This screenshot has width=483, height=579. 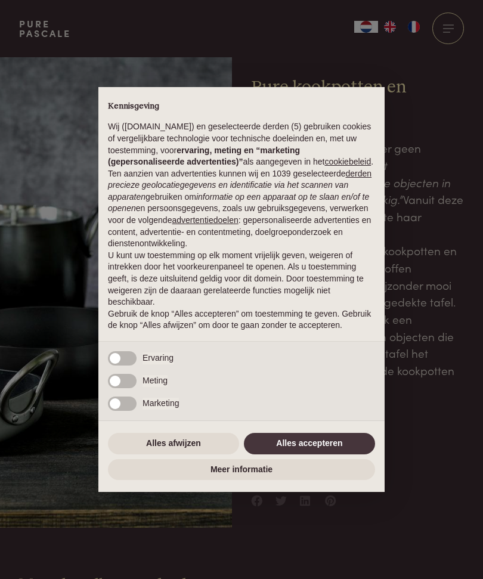 What do you see at coordinates (160, 404) in the screenshot?
I see `span: Marketing` at bounding box center [160, 404].